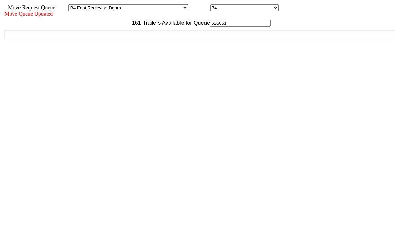 This screenshot has width=399, height=235. I want to click on span: Trailers Available for Queue, so click(176, 23).